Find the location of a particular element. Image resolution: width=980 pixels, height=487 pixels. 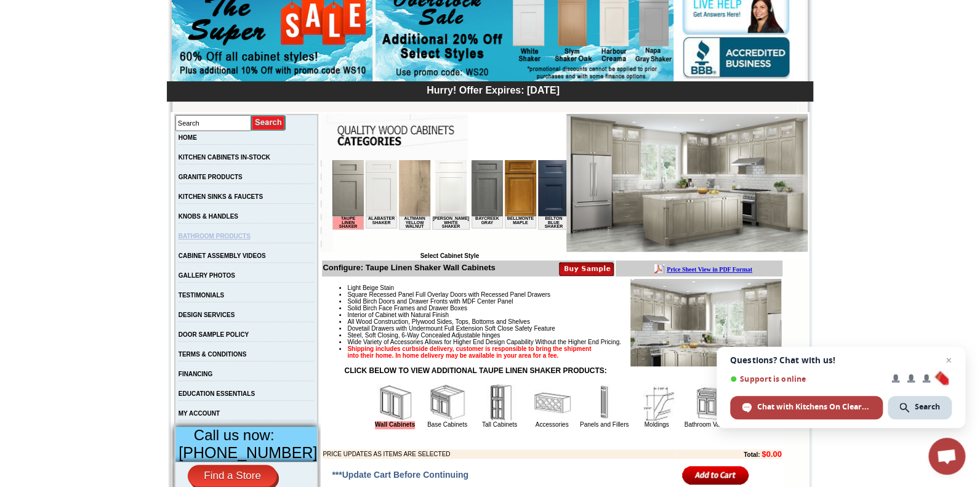

img: pdf.png is located at coordinates (7, 8).